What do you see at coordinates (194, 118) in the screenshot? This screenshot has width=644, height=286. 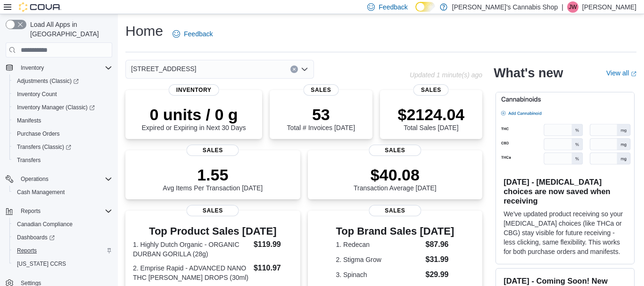 I see `div: Expired or Expiring in Next 30 Days` at bounding box center [194, 118].